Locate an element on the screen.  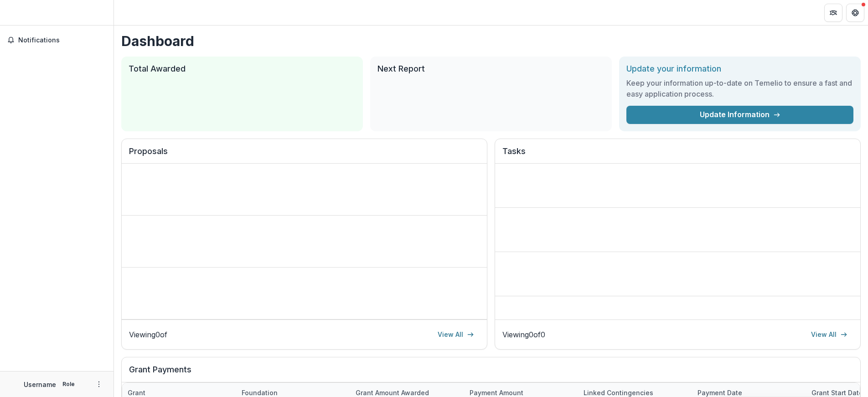
p: Role is located at coordinates (68, 384).